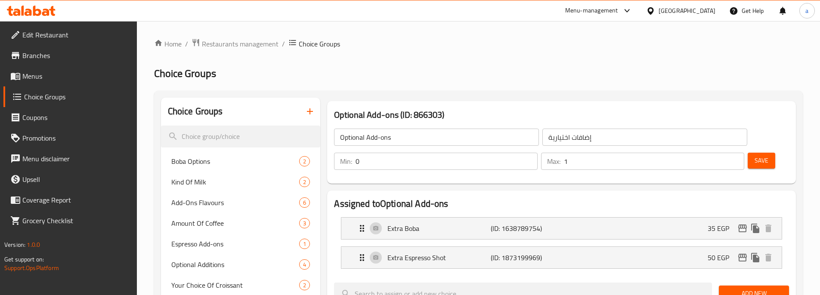 The width and height of the screenshot is (820, 295). Describe the element at coordinates (70, 179) in the screenshot. I see `a: Upsell` at that location.